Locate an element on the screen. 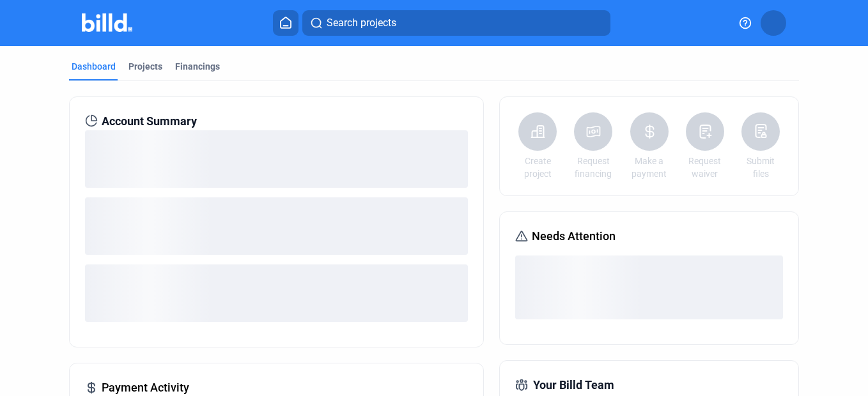 This screenshot has width=868, height=396. span: Search projects is located at coordinates (361, 23).